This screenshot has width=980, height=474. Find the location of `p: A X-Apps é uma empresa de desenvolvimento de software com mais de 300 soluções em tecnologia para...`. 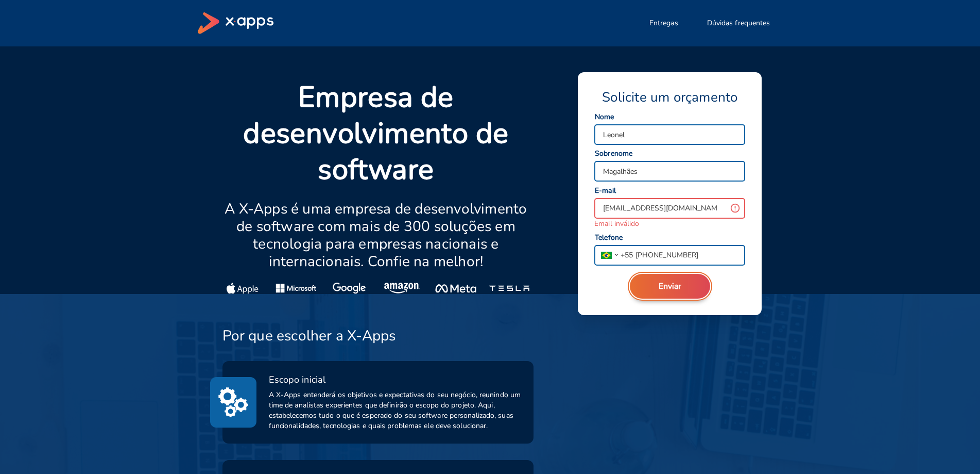

p: A X-Apps é uma empresa de desenvolvimento de software com mais de 300 soluções em tecnologia para... is located at coordinates (376, 235).